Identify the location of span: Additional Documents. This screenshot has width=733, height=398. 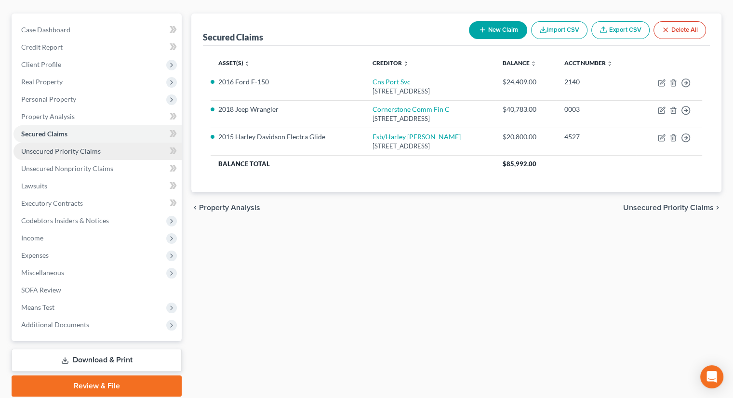
(55, 324).